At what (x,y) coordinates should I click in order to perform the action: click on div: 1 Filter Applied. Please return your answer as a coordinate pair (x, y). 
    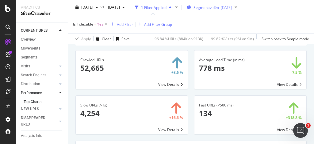
    Looking at the image, I should click on (154, 7).